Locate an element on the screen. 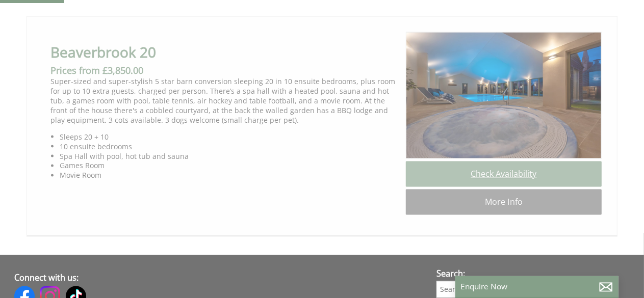 This screenshot has width=644, height=298. p: Super-sized and super-stylish 5 star barn conversion sleeping 20 in 10 ensuite bedrooms, plus roo... is located at coordinates (223, 101).